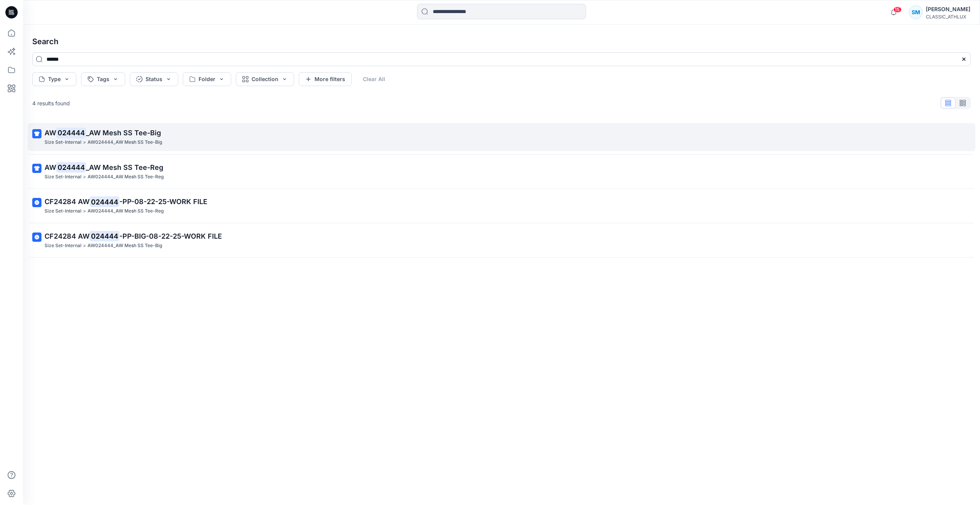 This screenshot has width=980, height=505. I want to click on a: AW024444_AW Mesh SS Tee-BigSize Set-Internal>AW024444_AW Mesh SS Tee-Big, so click(502, 137).